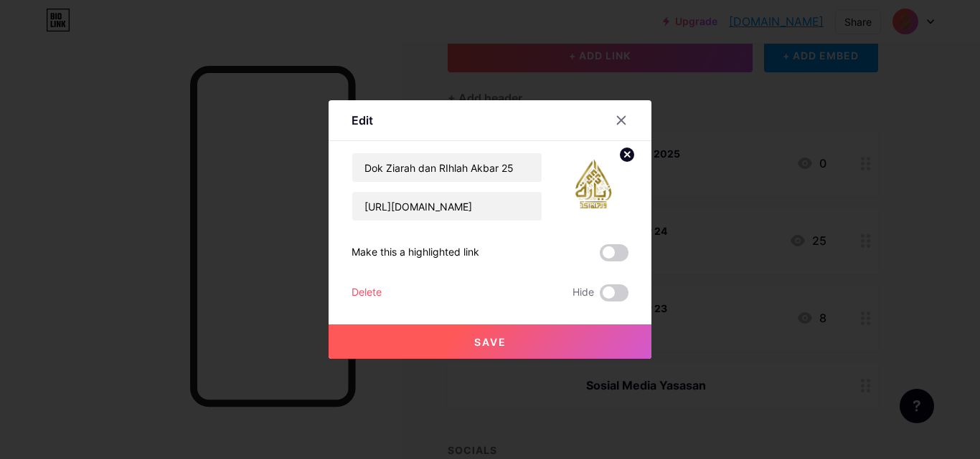 Image resolution: width=980 pixels, height=459 pixels. What do you see at coordinates (594, 187) in the screenshot?
I see `img: link_thumbnail` at bounding box center [594, 187].